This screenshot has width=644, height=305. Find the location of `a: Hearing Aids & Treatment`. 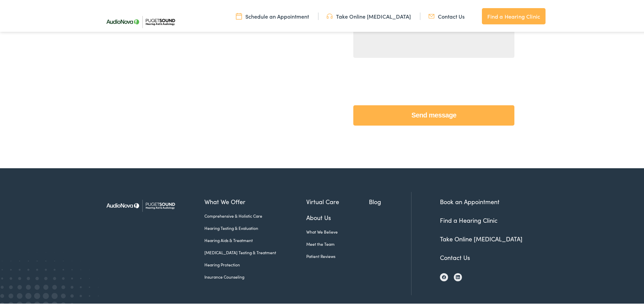

a: Hearing Aids & Treatment is located at coordinates (255, 239).